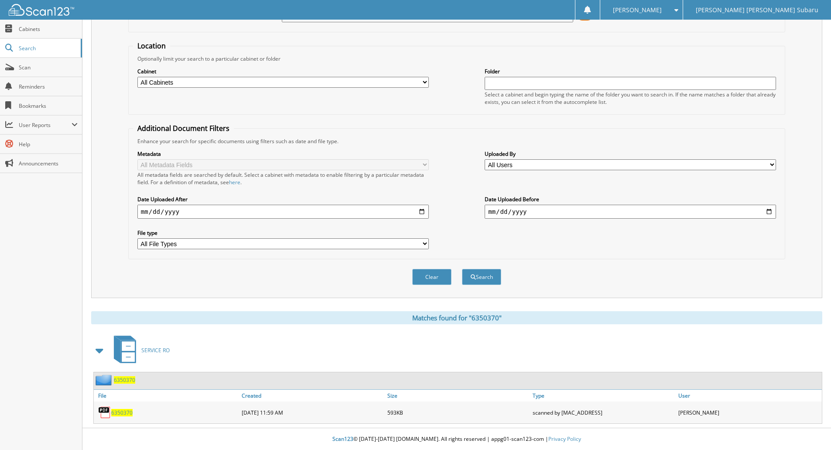 The width and height of the screenshot is (831, 450). I want to click on a: here, so click(235, 182).